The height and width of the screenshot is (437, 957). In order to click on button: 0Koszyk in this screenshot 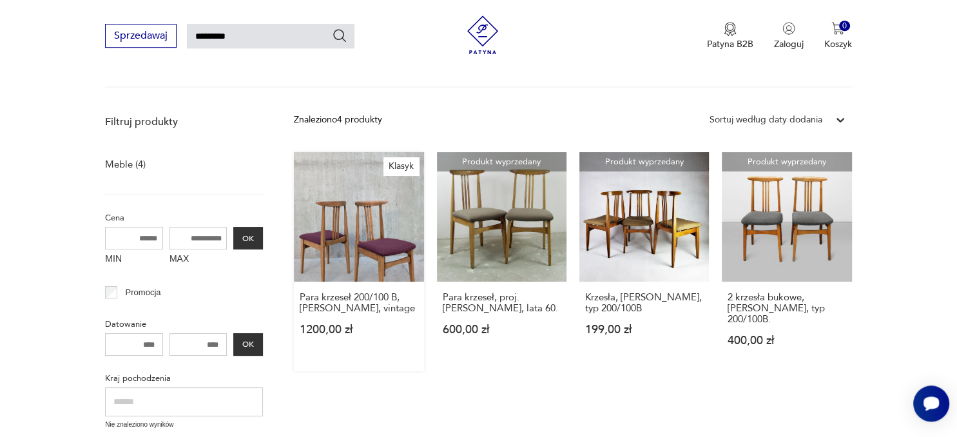, I will do `click(838, 36)`.